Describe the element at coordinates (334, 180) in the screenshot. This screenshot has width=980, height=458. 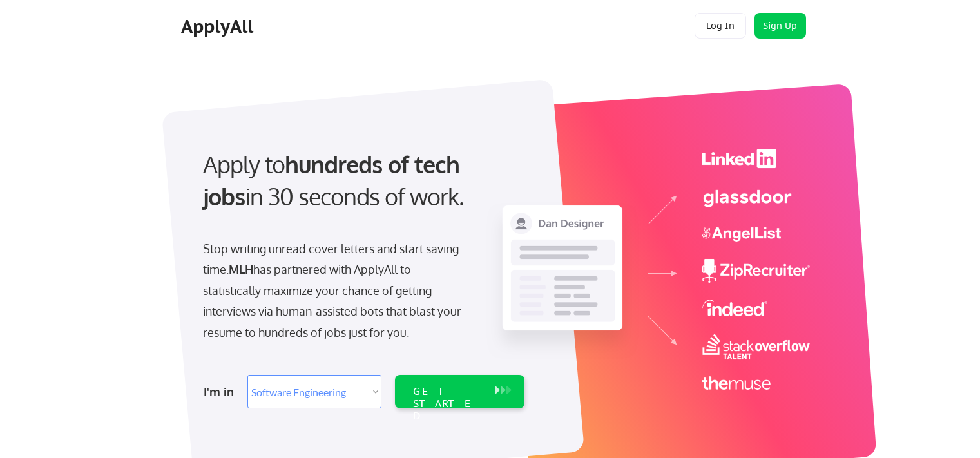
I see `strong: hundreds of tech jobs` at that location.